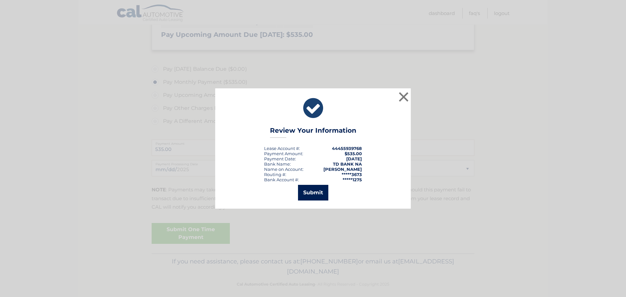  I want to click on div: Name on Account:, so click(284, 169).